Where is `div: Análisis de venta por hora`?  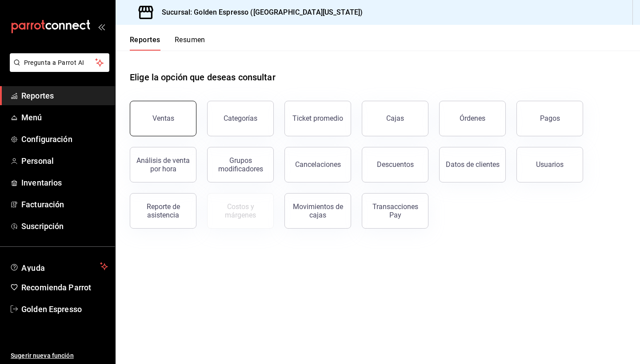
div: Análisis de venta por hora is located at coordinates (163, 165).